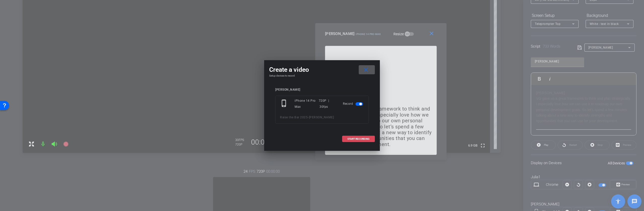 Image resolution: width=644 pixels, height=211 pixels. Describe the element at coordinates (322, 70) in the screenshot. I see `div: Create a video` at that location.